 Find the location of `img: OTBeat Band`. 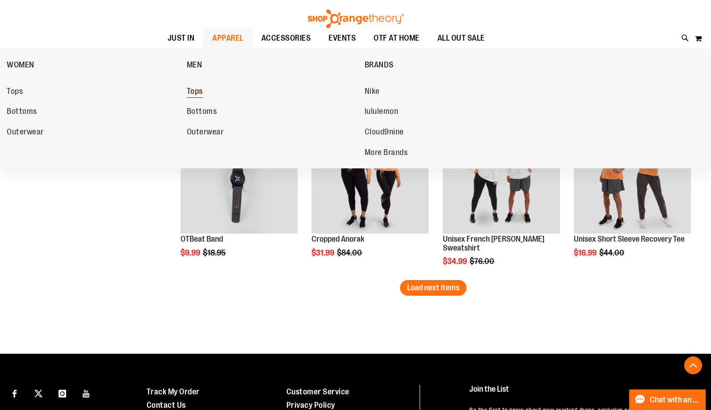

img: OTBeat Band is located at coordinates (239, 175).